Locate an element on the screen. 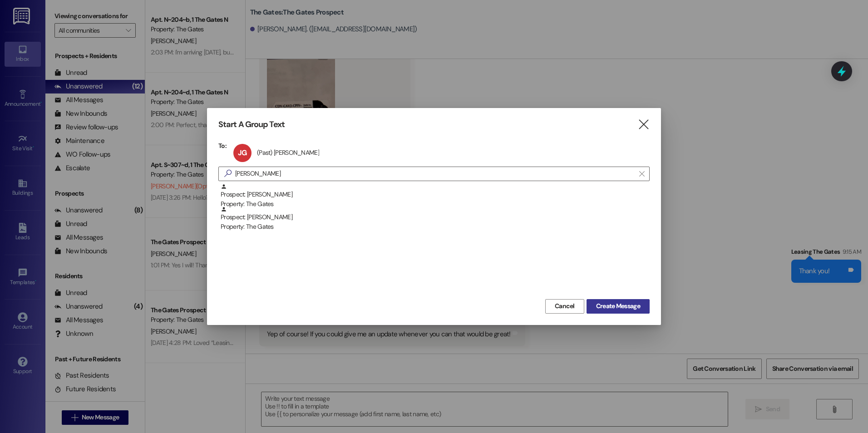  button: Clear text is located at coordinates (642, 174).